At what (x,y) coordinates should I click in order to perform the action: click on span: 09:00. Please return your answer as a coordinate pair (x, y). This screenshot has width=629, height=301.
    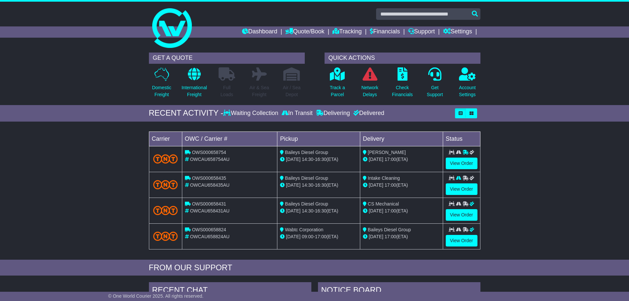
    Looking at the image, I should click on (307, 236).